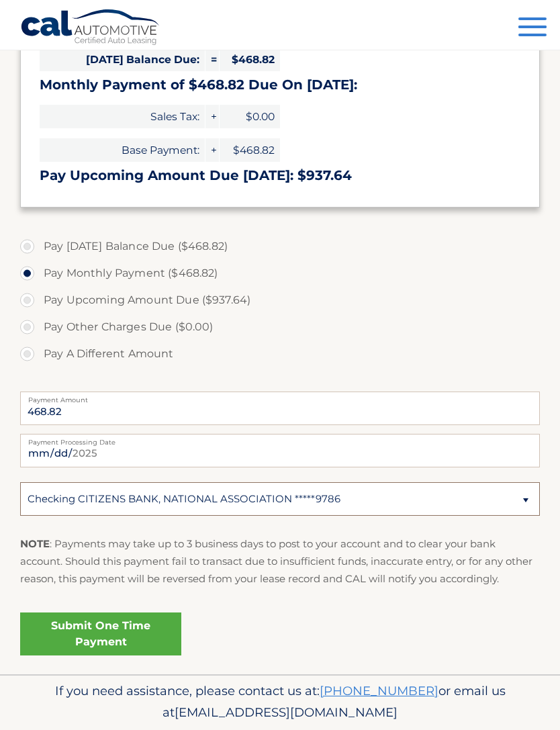  I want to click on input: Payment Amount, so click(280, 408).